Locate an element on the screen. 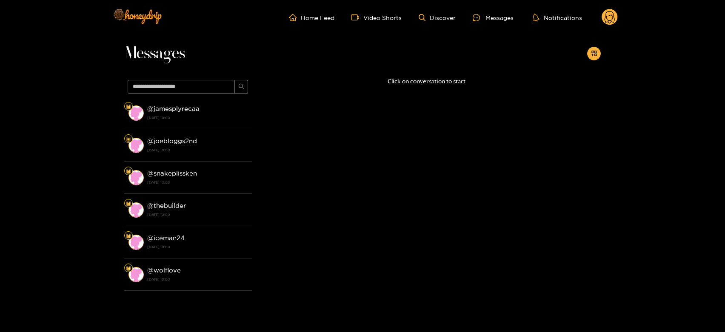  span: search is located at coordinates (241, 87).